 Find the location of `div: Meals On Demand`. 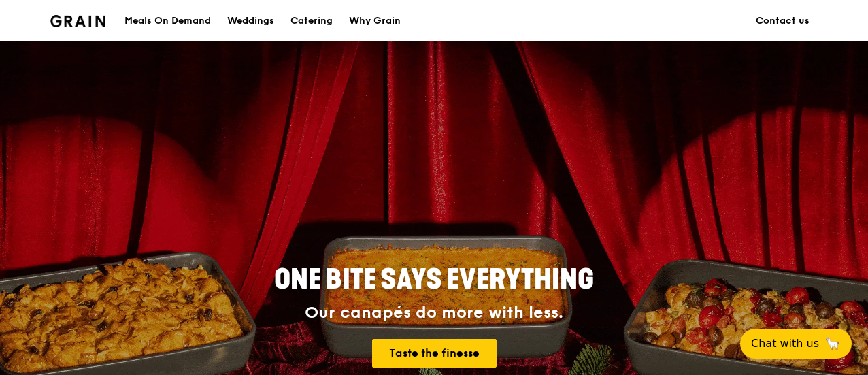

div: Meals On Demand is located at coordinates (167, 21).